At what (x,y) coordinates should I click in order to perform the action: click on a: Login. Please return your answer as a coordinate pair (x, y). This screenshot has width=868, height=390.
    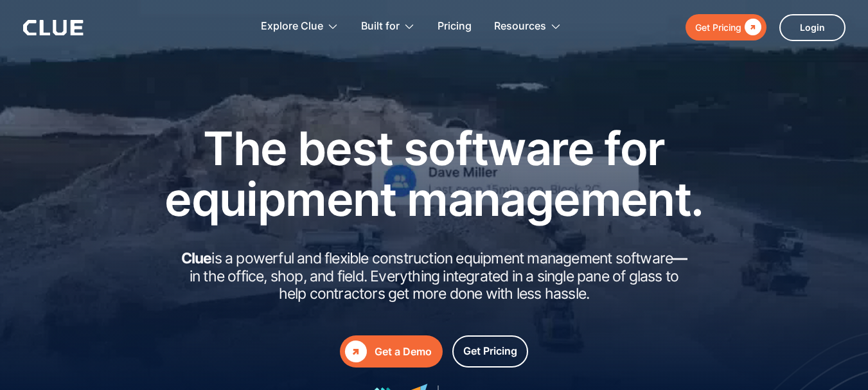
    Looking at the image, I should click on (812, 28).